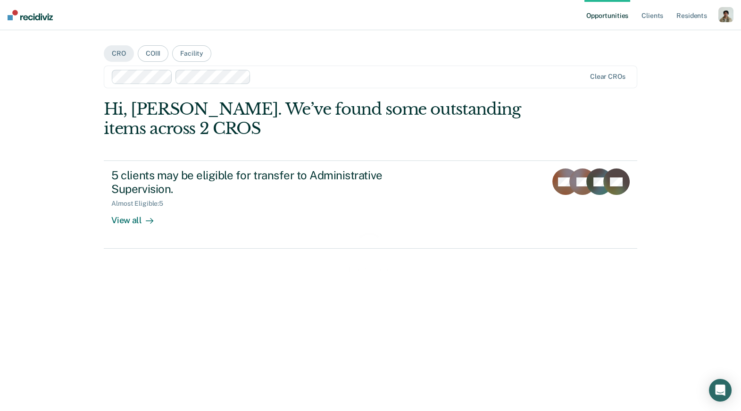 The height and width of the screenshot is (411, 741). I want to click on button: Facility, so click(192, 53).